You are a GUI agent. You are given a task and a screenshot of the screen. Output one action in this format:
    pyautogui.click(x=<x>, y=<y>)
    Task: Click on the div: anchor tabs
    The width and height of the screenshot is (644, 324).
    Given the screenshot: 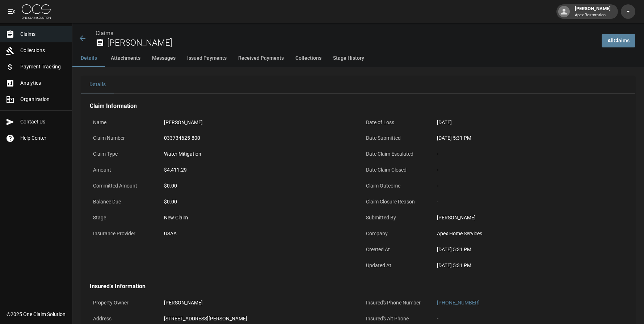 What is the action you would take?
    pyautogui.click(x=358, y=58)
    